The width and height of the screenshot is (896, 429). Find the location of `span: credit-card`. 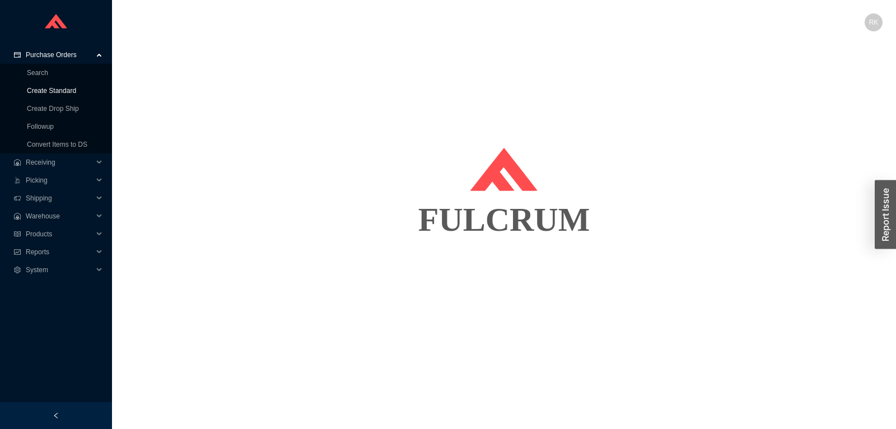

span: credit-card is located at coordinates (17, 55).